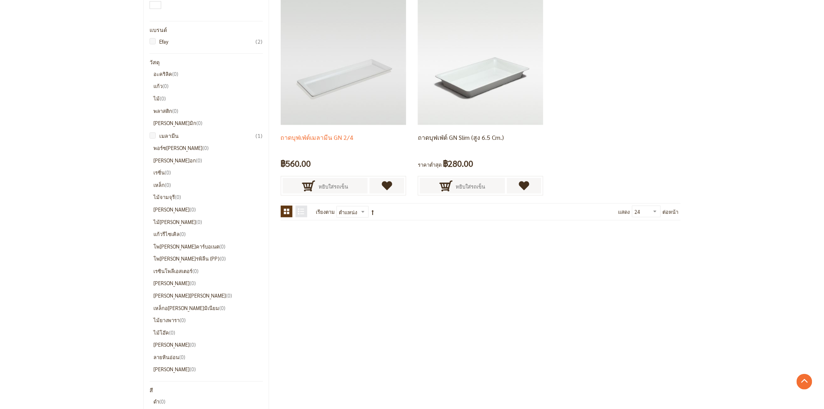 The width and height of the screenshot is (824, 409). What do you see at coordinates (670, 212) in the screenshot?
I see `span: ต่อหน้า` at bounding box center [670, 212].